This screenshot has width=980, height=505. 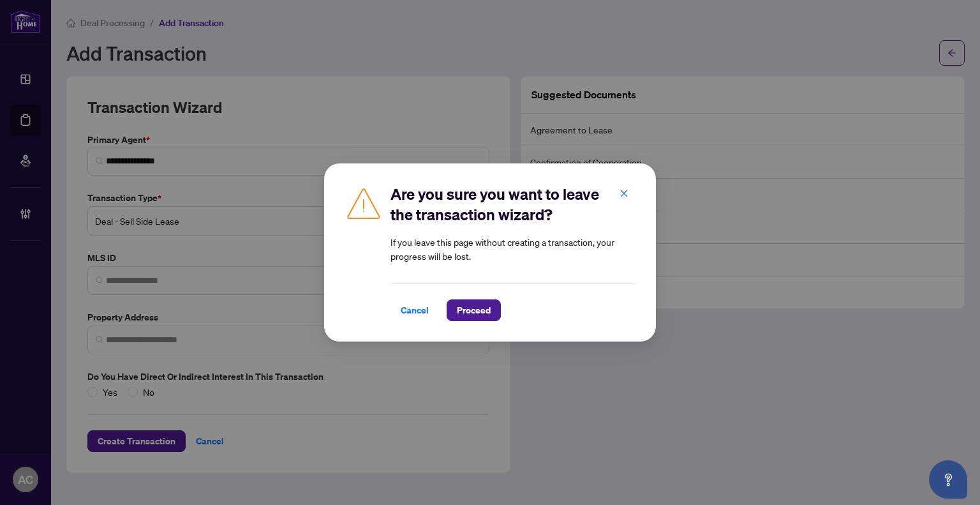 What do you see at coordinates (473, 310) in the screenshot?
I see `span: Proceed` at bounding box center [473, 310].